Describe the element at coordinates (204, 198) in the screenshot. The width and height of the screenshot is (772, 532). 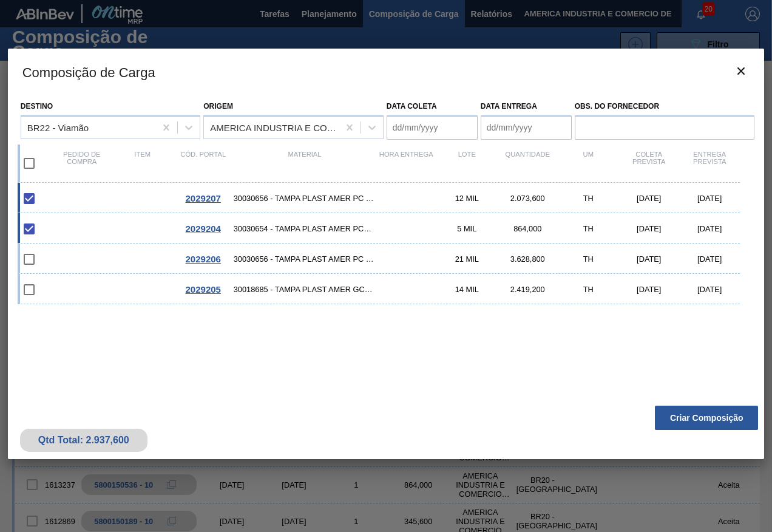
I see `span: 2029207` at that location.